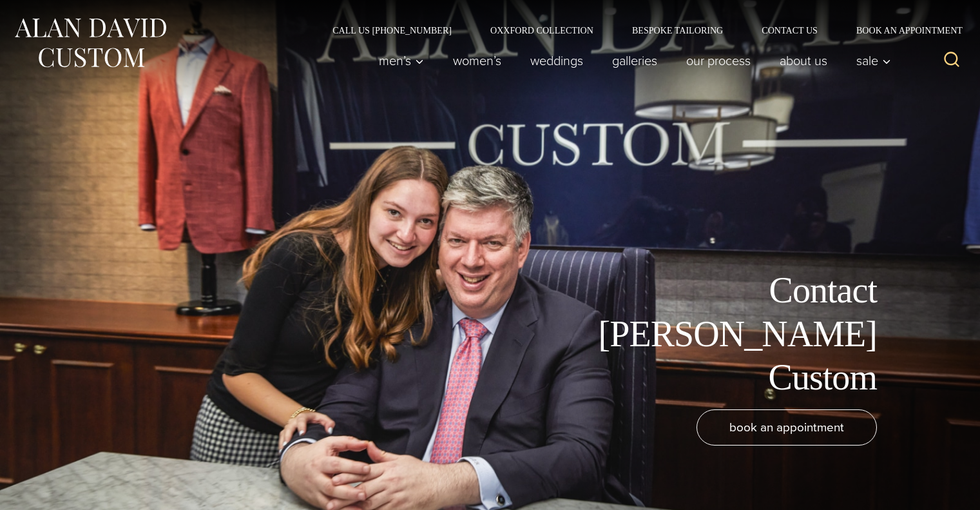  Describe the element at coordinates (90, 43) in the screenshot. I see `img: Alan David Custom` at that location.